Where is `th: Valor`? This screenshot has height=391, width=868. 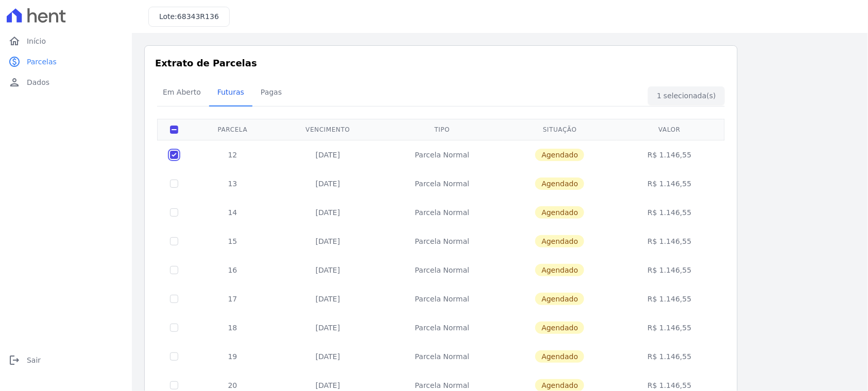 th: Valor is located at coordinates (669, 129).